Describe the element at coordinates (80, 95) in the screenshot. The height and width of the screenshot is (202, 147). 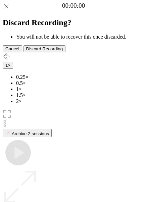
I see `li: 1.5×` at that location.